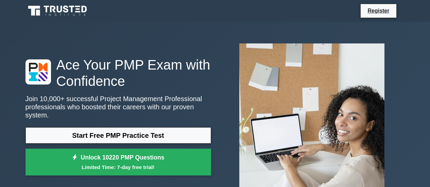  Describe the element at coordinates (118, 163) in the screenshot. I see `a: Unlock 10220 PMP QuestionsLimited Time: 7-day free trial!` at that location.